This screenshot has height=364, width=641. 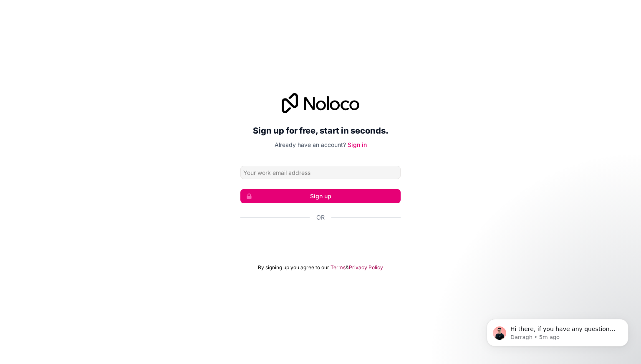 What do you see at coordinates (357, 144) in the screenshot?
I see `a: Sign in` at bounding box center [357, 144].